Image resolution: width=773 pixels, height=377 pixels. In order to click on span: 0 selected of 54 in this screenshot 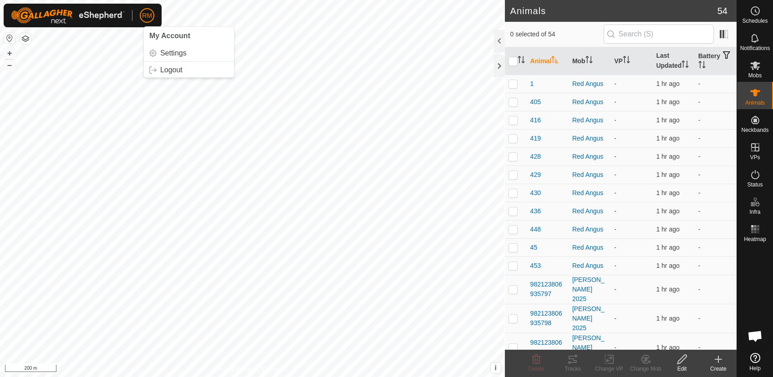, I will do `click(556, 34)`.